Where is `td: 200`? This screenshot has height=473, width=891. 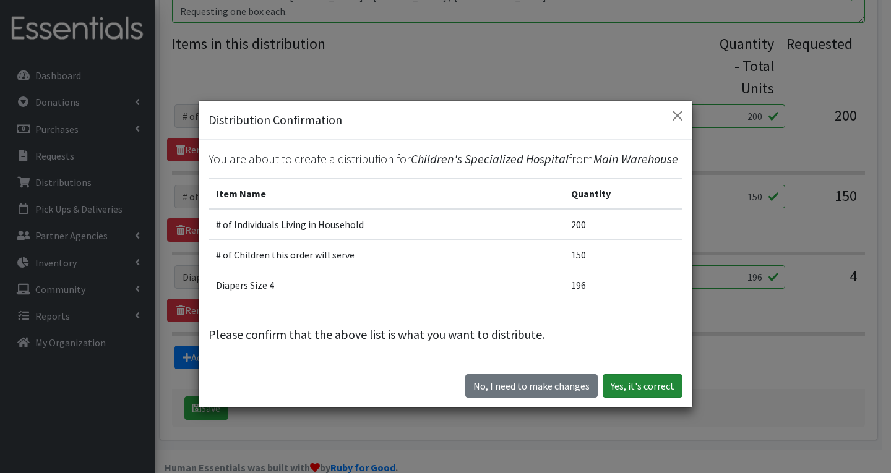 td: 200 is located at coordinates (623, 225).